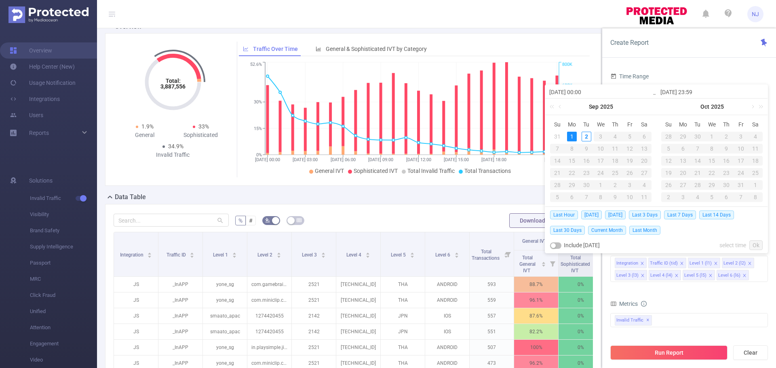  I want to click on span: Fr, so click(630, 125).